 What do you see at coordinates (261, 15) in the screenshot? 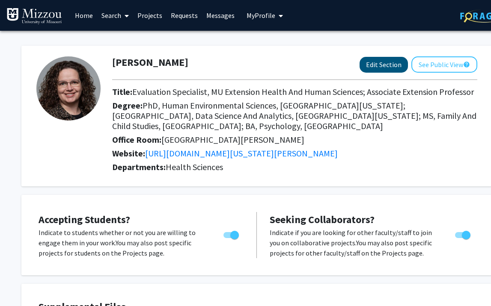
I see `span: My Profile` at bounding box center [261, 15].